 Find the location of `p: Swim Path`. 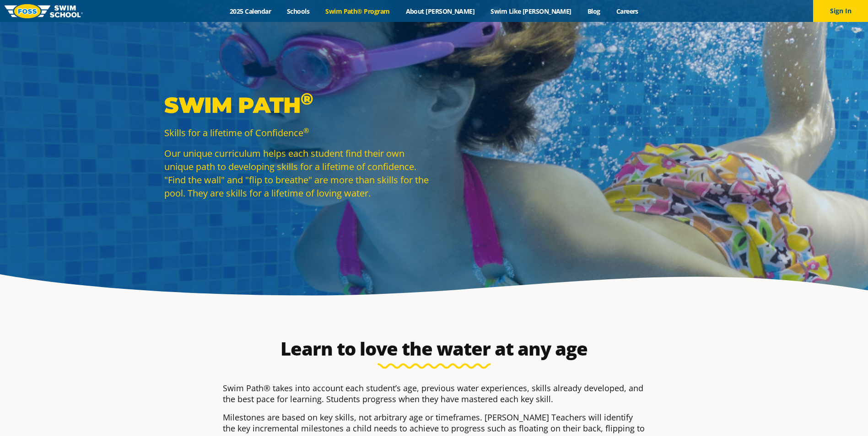

p: Swim Path is located at coordinates (297, 105).